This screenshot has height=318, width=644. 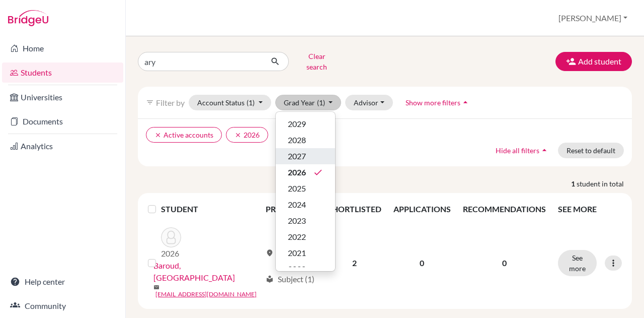 I want to click on button: Hide all filtersarrow_drop_up, so click(x=523, y=150).